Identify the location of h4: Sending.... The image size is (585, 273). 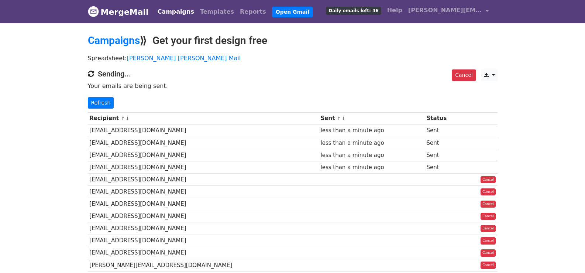
(293, 74).